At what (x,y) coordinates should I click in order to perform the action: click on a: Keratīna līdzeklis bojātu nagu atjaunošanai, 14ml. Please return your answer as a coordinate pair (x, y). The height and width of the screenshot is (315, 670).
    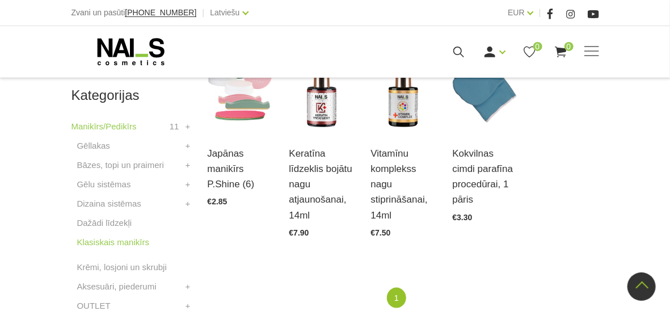
    Looking at the image, I should click on (322, 184).